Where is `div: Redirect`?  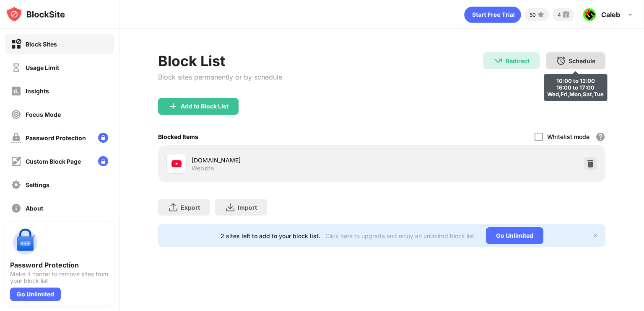 div: Redirect is located at coordinates (517, 60).